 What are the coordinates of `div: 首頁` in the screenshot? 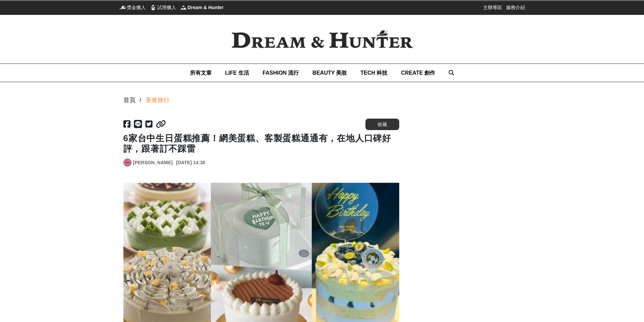 It's located at (129, 100).